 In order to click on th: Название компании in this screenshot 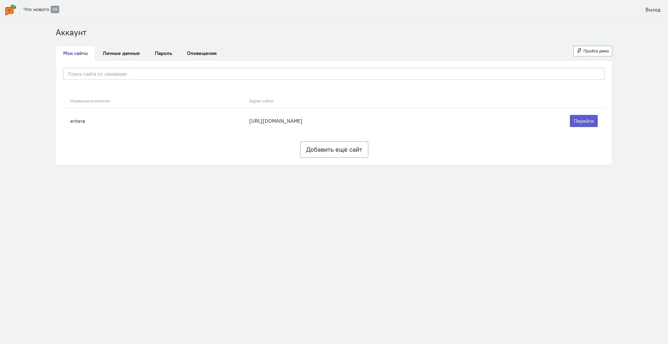, I will do `click(154, 101)`.